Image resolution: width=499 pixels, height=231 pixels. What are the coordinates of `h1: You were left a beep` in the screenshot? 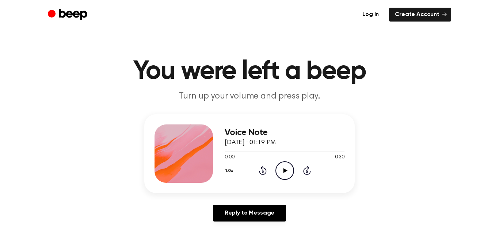 It's located at (250, 72).